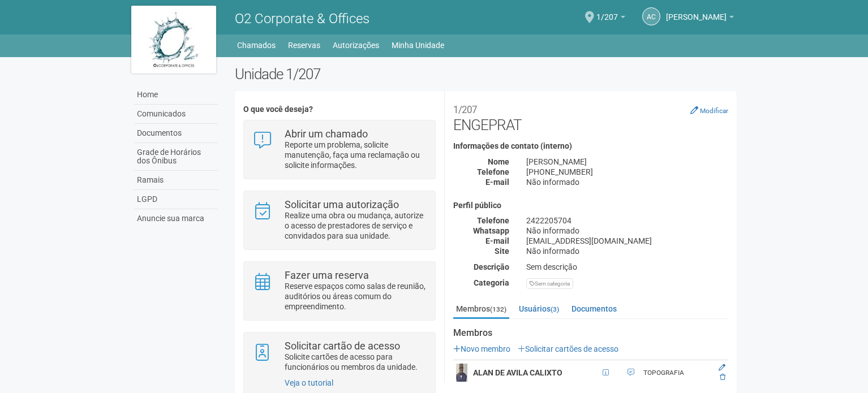 This screenshot has height=393, width=868. I want to click on h2: ENGEPRAT, so click(591, 117).